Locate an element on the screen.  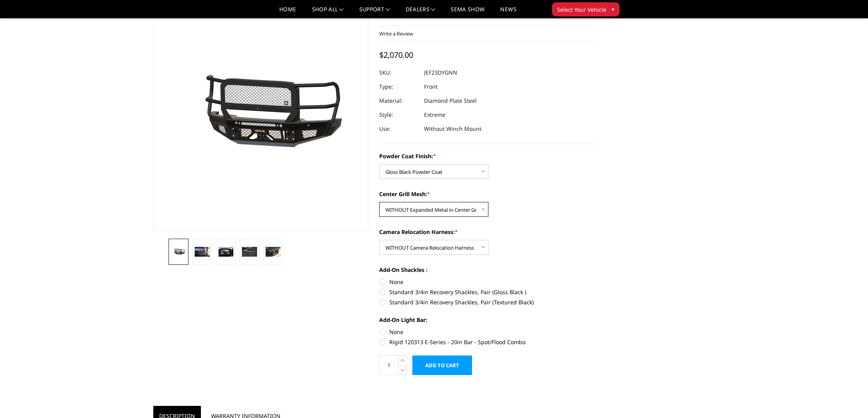
dt: SKU: is located at coordinates (399, 73).